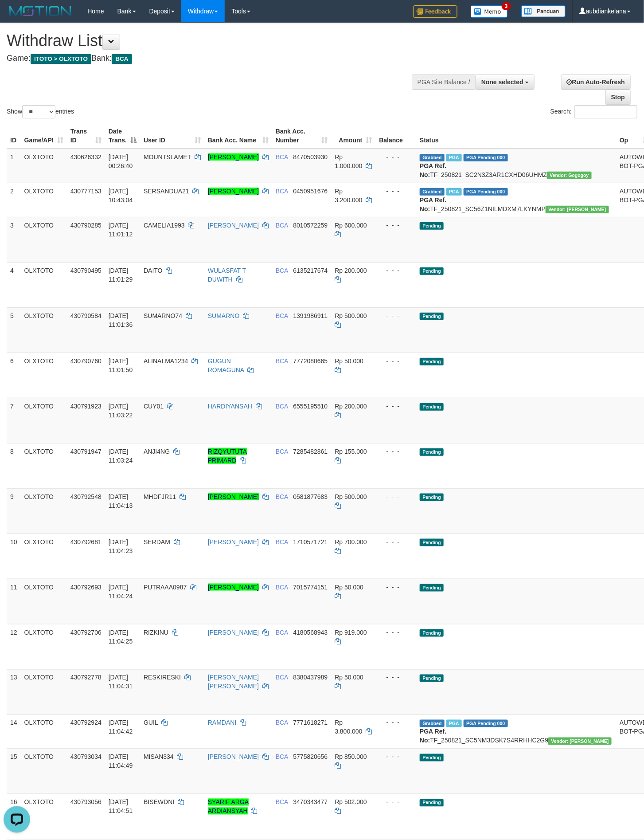 The image size is (644, 840). What do you see at coordinates (14, 817) in the screenshot?
I see `td: 16` at bounding box center [14, 817].